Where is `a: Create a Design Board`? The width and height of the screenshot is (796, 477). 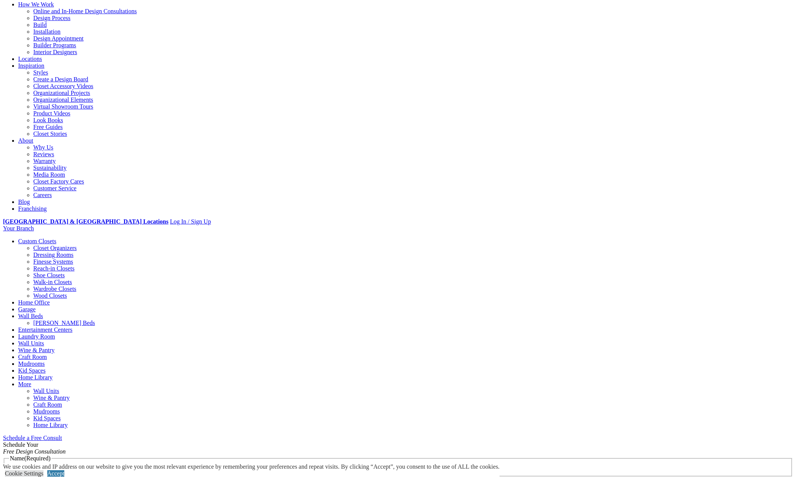 a: Create a Design Board is located at coordinates (60, 79).